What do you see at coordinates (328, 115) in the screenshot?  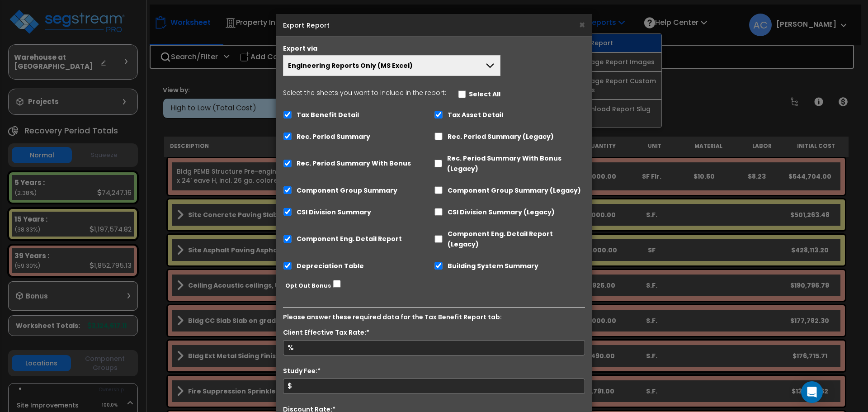 I see `label: Tax Benefit Detail` at bounding box center [328, 115].